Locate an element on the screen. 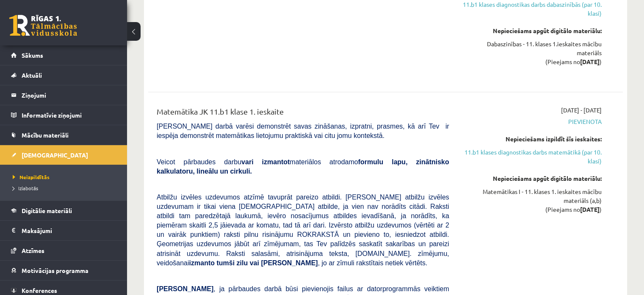 Image resolution: width=644 pixels, height=295 pixels. a: Aktuāli is located at coordinates (64, 75).